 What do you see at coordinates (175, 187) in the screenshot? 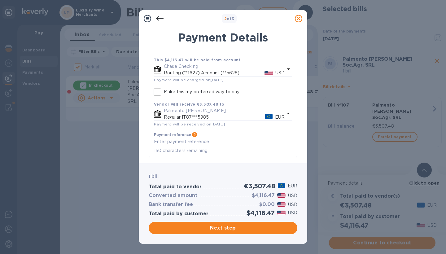
I see `h3: Total paid to vendor` at bounding box center [175, 187].